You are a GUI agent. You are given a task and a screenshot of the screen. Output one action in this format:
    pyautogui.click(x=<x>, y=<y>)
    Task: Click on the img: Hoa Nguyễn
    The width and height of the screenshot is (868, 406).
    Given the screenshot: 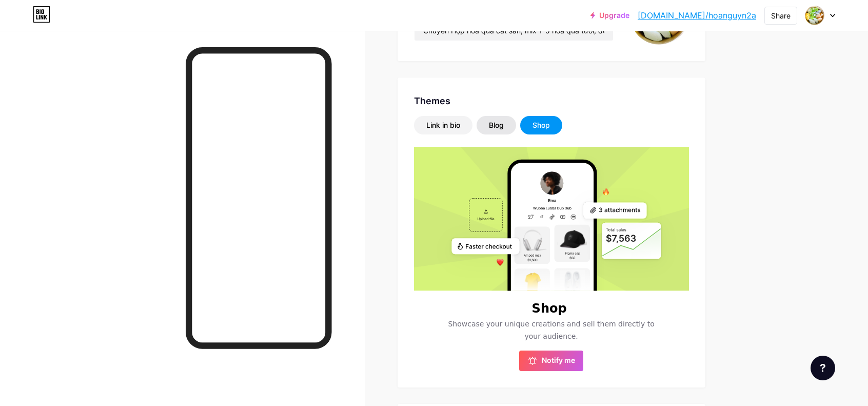 What is the action you would take?
    pyautogui.click(x=815, y=15)
    